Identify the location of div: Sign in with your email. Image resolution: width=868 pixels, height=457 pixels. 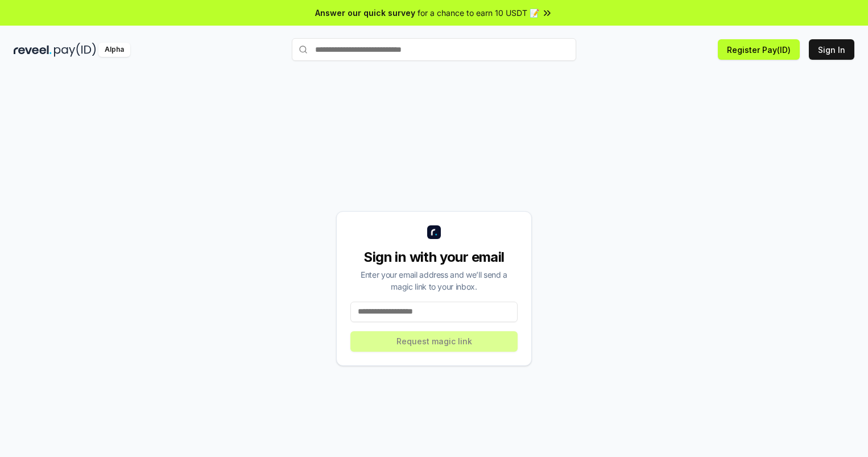
(434, 257).